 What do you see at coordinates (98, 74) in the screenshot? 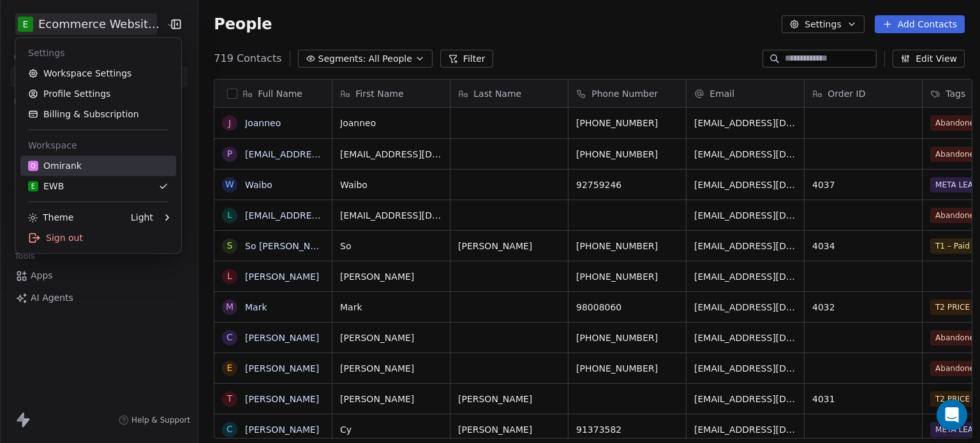
I see `a: Workspace Settings` at bounding box center [98, 74].